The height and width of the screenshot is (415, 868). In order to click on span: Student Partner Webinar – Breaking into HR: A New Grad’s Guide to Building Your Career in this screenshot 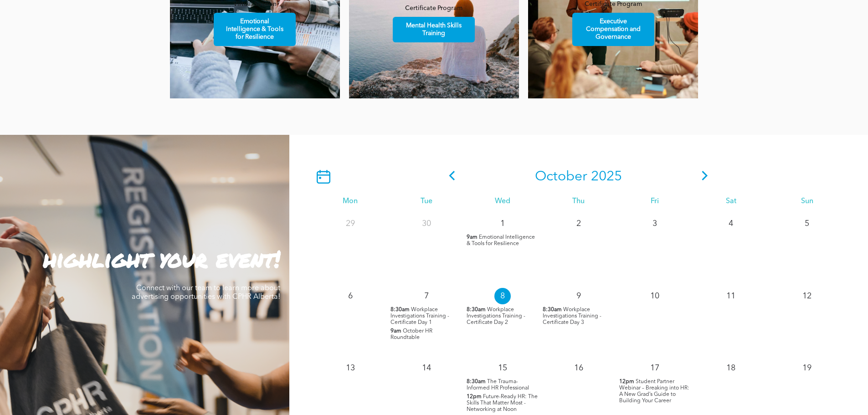, I will do `click(654, 391)`.